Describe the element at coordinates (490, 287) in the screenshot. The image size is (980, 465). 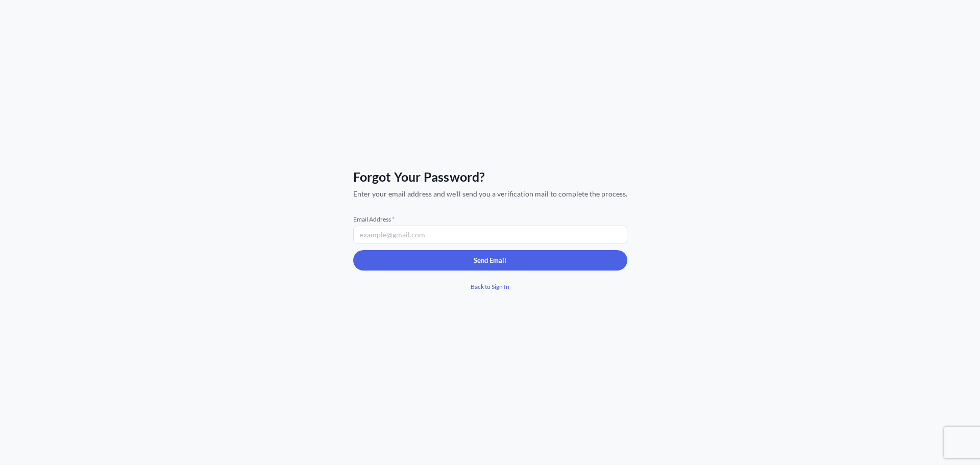
I see `a: Back to Sign In` at that location.